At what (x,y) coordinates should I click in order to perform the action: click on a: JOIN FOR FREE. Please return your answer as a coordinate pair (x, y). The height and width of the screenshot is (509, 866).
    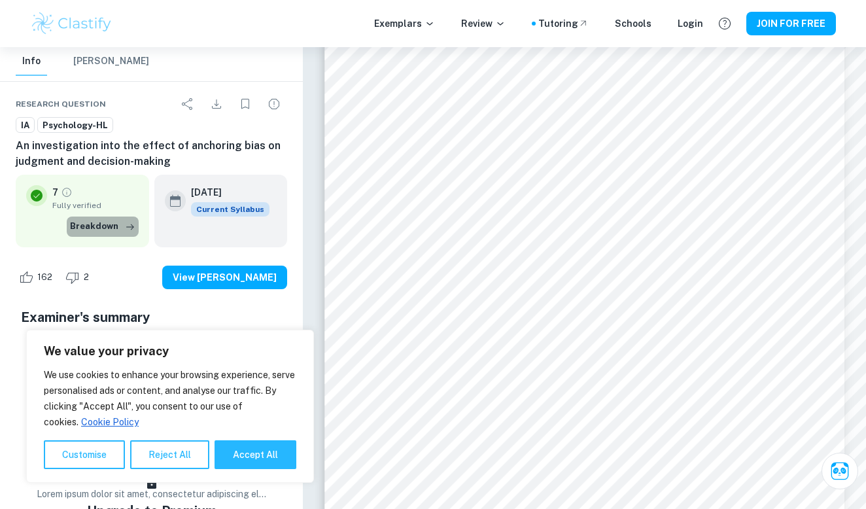
    Looking at the image, I should click on (791, 24).